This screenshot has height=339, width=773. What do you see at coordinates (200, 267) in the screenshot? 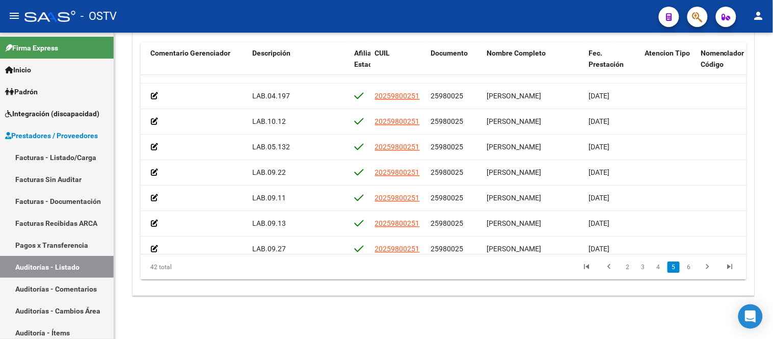
I see `div: 42 total` at bounding box center [200, 267].